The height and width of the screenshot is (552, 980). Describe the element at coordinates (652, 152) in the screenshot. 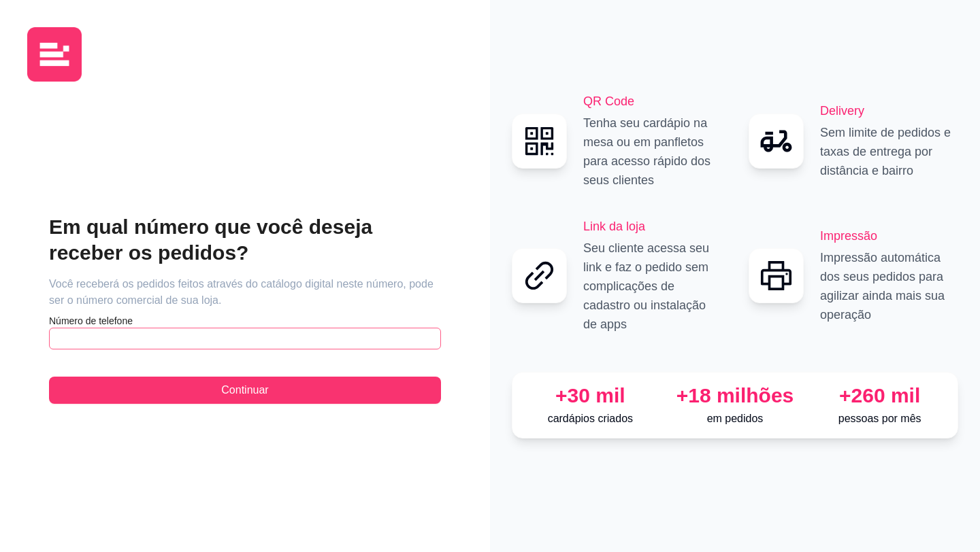

I see `p: Tenha seu cardápio na mesa ou em panfletos para acesso rápido dos seus clientes` at that location.